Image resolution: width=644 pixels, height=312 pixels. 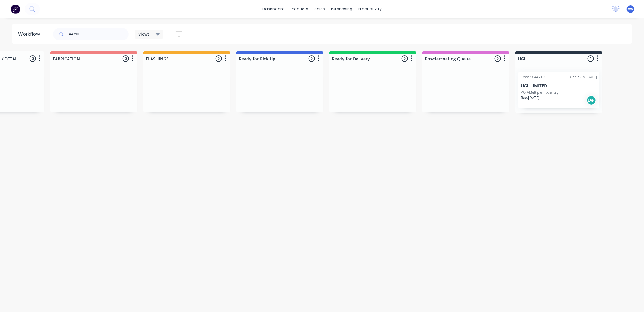 What do you see at coordinates (16, 9) in the screenshot?
I see `img: Factory` at bounding box center [16, 9].